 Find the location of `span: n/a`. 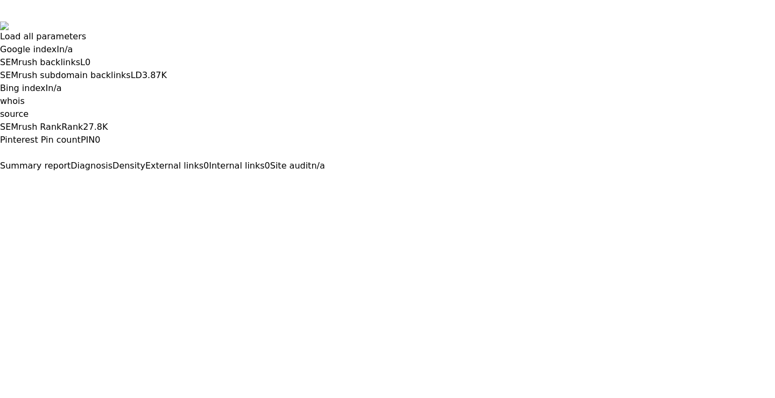

span: n/a is located at coordinates (317, 165).